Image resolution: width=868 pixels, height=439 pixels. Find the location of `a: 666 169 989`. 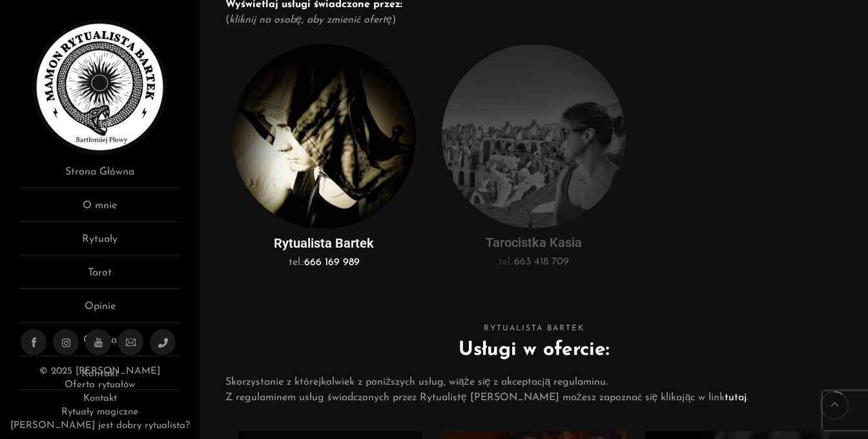

a: 666 169 989 is located at coordinates (332, 263).